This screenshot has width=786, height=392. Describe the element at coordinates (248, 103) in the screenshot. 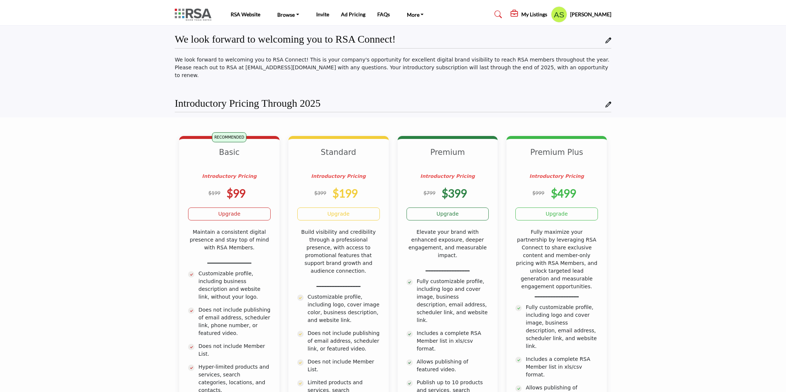

I see `h2: Introductory Pricing Through 2025` at that location.